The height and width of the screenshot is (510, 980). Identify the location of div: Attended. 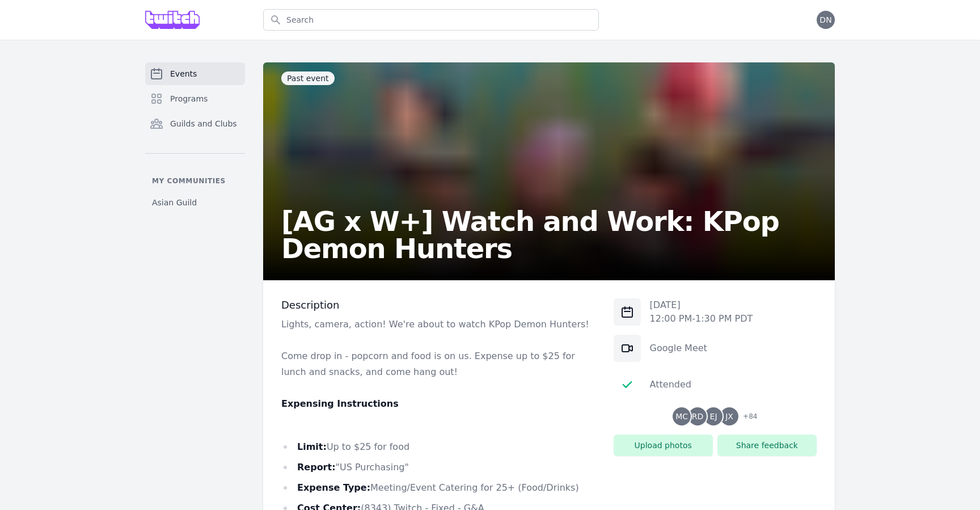
(671, 385).